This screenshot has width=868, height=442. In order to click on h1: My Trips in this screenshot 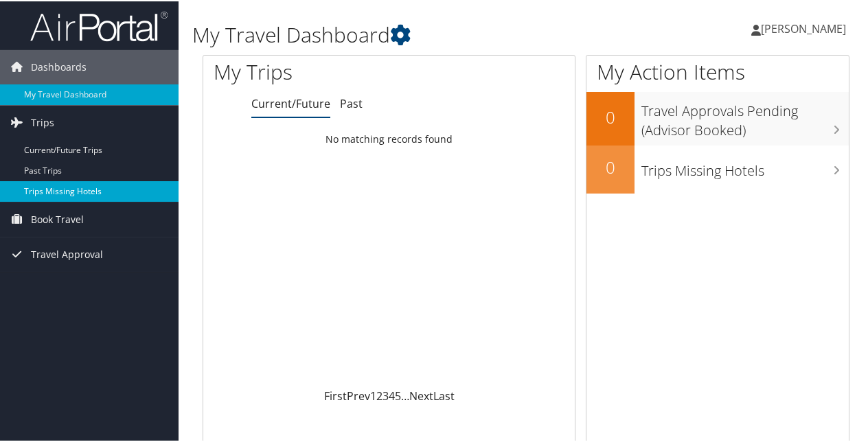, I will do `click(312, 71)`.